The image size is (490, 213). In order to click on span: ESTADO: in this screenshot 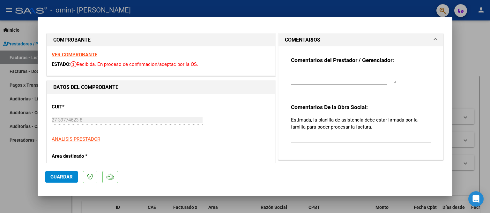, I will do `click(61, 64)`.